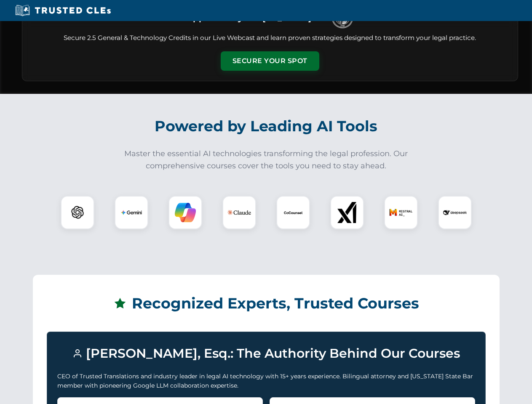 This screenshot has height=404, width=532. Describe the element at coordinates (239, 213) in the screenshot. I see `div: Claude` at that location.